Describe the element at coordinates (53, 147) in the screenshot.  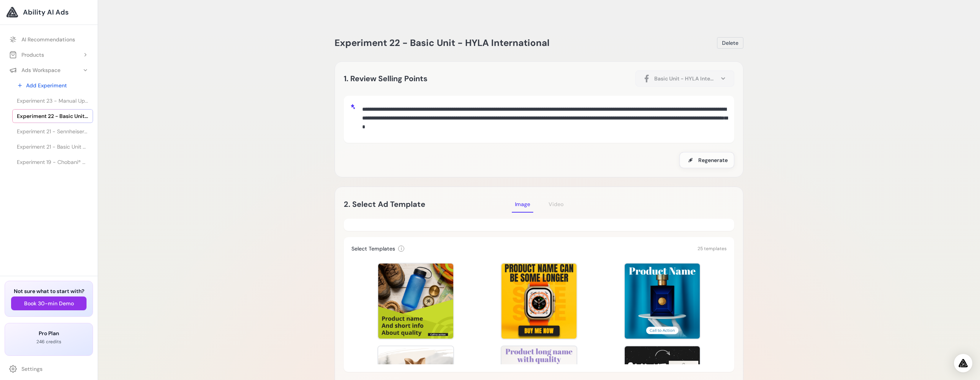
I see `a: Experiment 21 - Basic Unit - HYLA International` at that location.